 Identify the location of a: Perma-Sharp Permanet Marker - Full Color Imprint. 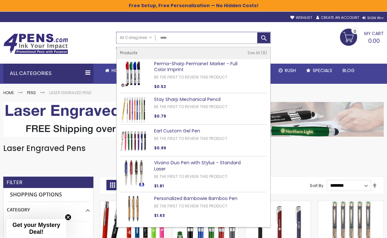
(195, 66).